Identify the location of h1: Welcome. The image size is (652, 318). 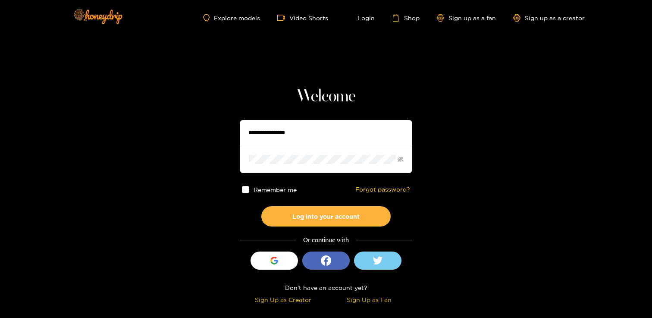
(326, 97).